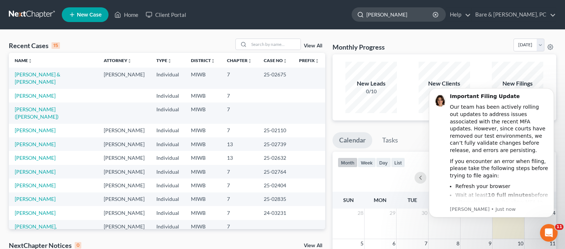 The image size is (565, 249). What do you see at coordinates (276, 131) in the screenshot?
I see `td: 25-02110` at bounding box center [276, 131].